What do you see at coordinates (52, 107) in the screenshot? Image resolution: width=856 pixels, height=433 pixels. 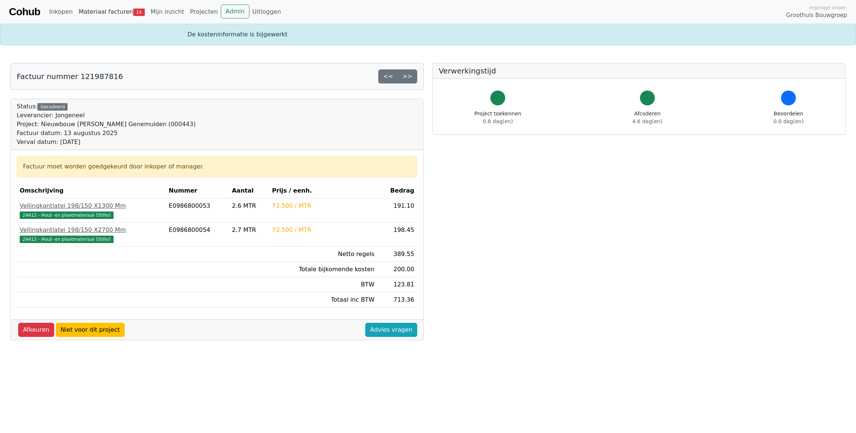 I see `div: Gecodeerd` at bounding box center [52, 107].